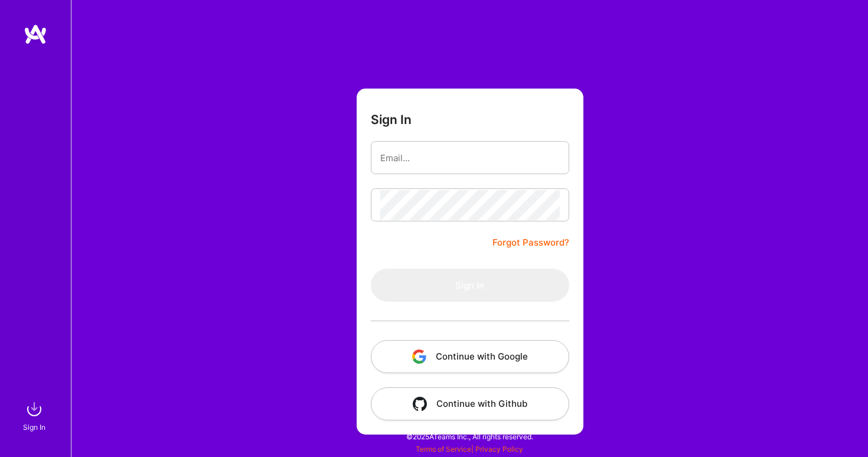  Describe the element at coordinates (34, 427) in the screenshot. I see `div: Sign In` at that location.